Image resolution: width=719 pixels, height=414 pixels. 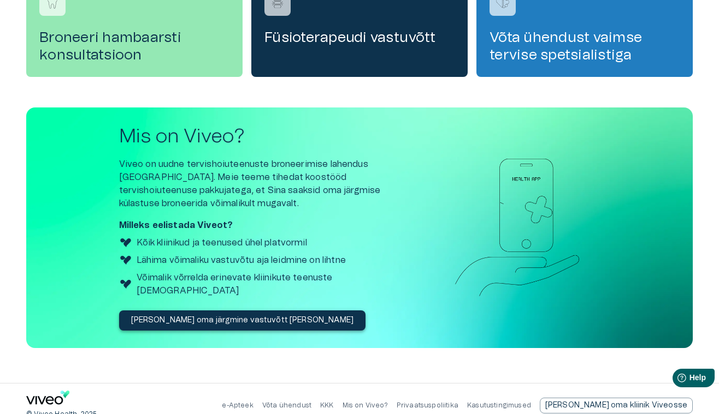 I want to click on p: Lähima võimaliku vastuvõtu aja leidmine on lihtne, so click(x=241, y=260).